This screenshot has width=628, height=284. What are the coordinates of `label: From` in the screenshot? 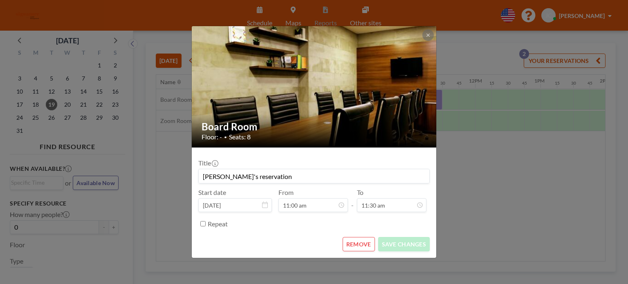 It's located at (286, 193).